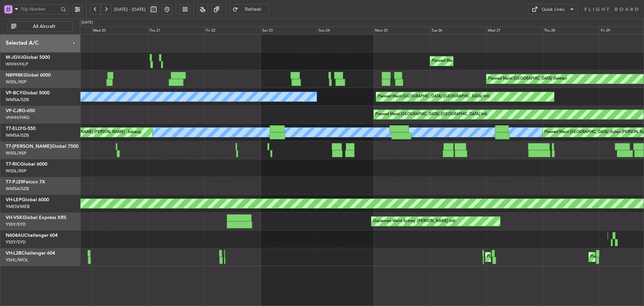 The height and width of the screenshot is (306, 644). I want to click on div: Wed 20, so click(120, 30).